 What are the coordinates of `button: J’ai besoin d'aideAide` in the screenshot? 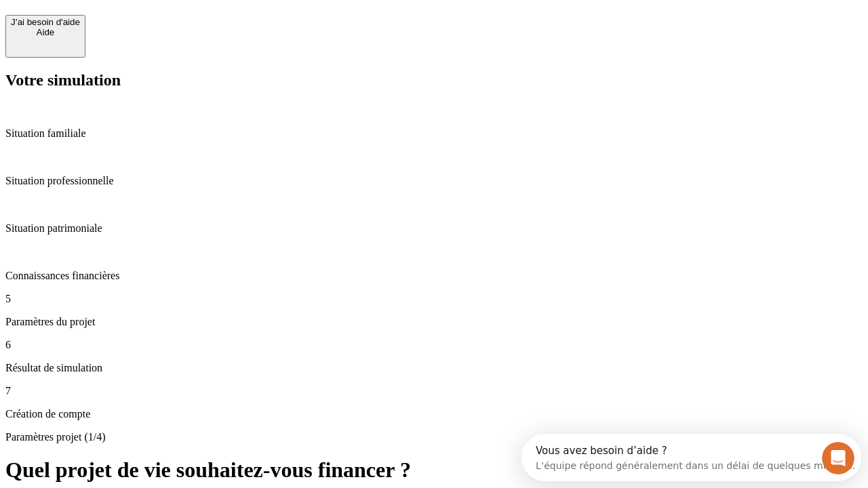 It's located at (45, 36).